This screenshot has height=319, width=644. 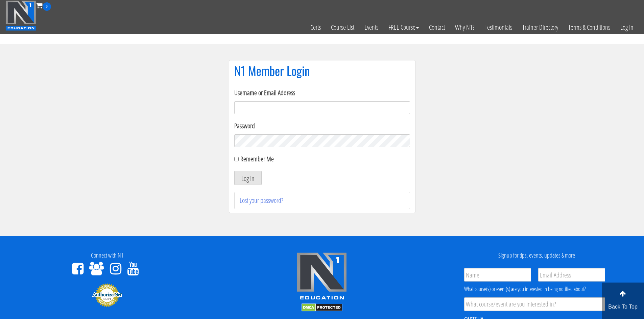 What do you see at coordinates (21, 15) in the screenshot?
I see `img: n1-education` at bounding box center [21, 15].